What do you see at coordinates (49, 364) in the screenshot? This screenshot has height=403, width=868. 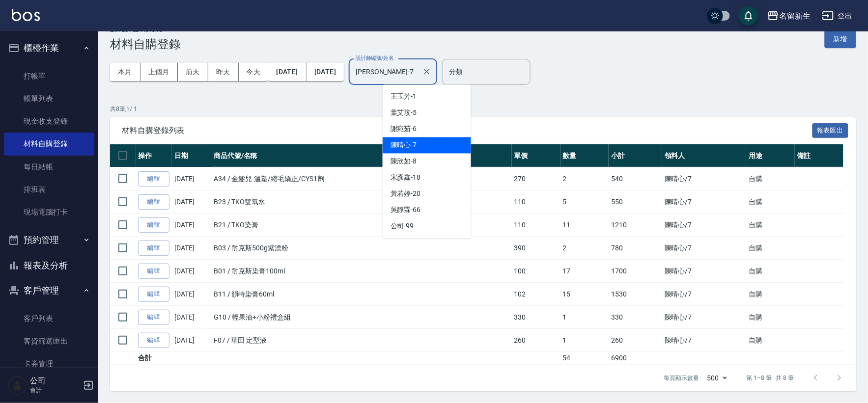 I see `a: 卡券管理` at bounding box center [49, 364].